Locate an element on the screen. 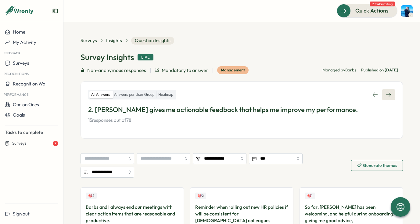  button: Expand sidebar is located at coordinates (55, 11).